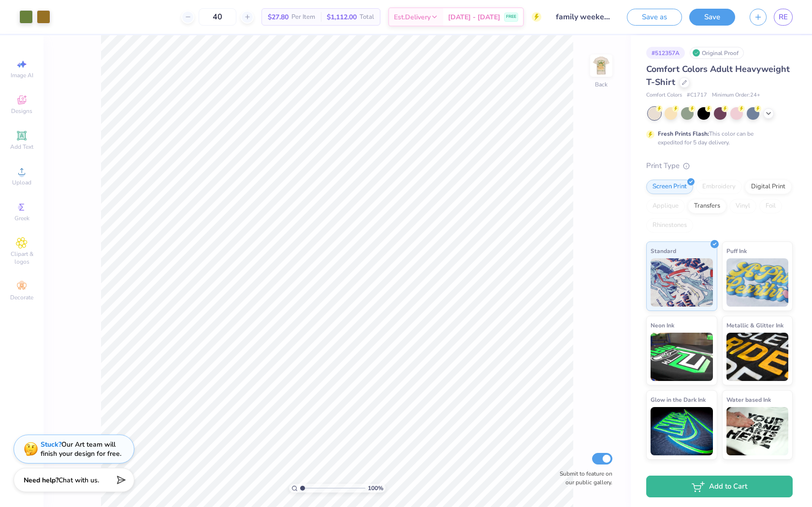  What do you see at coordinates (681, 357) in the screenshot?
I see `img: Neon Ink` at bounding box center [681, 357].